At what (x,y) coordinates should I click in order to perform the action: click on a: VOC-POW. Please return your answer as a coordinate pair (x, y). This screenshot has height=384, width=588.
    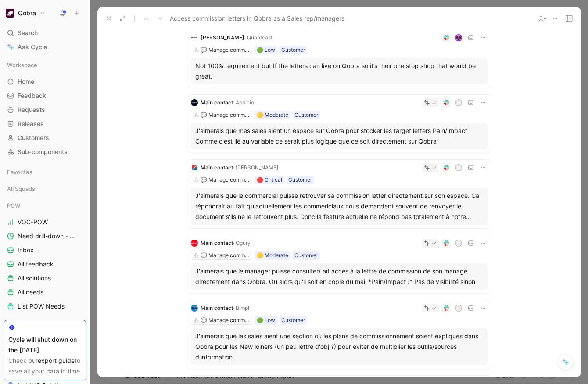
    Looking at the image, I should click on (45, 222).